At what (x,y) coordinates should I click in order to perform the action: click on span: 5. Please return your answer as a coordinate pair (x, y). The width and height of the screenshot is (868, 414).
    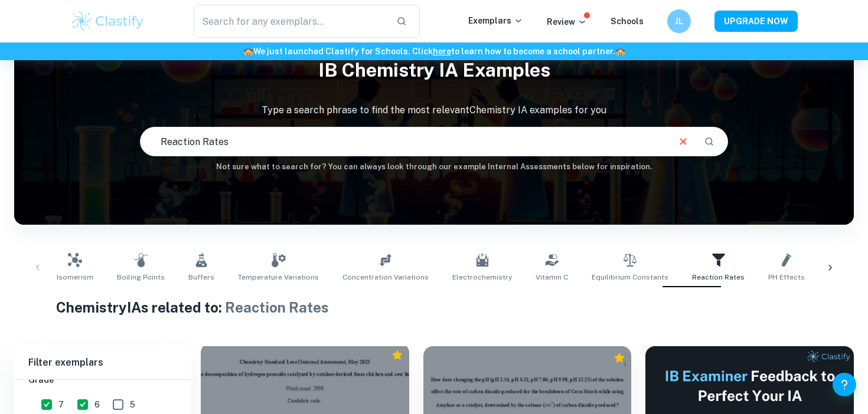
    Looking at the image, I should click on (132, 405).